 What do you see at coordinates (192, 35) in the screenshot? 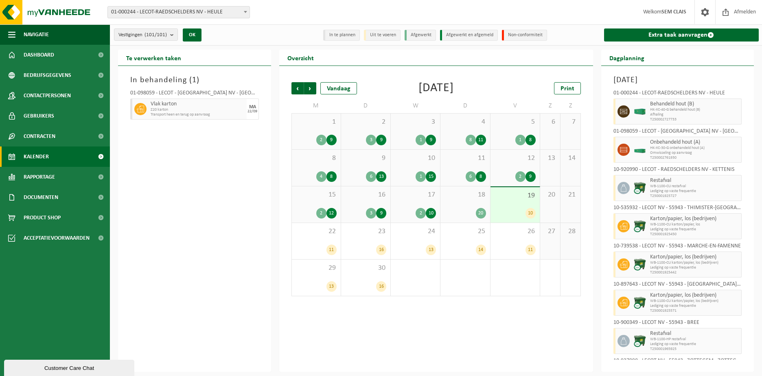
I see `button: OK` at bounding box center [192, 35].